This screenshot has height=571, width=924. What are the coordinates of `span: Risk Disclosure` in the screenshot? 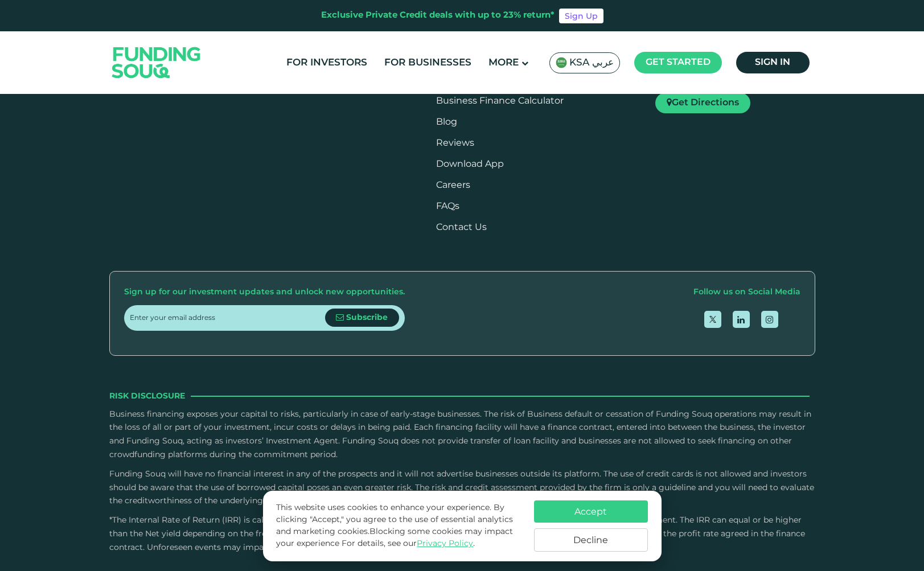 It's located at (147, 396).